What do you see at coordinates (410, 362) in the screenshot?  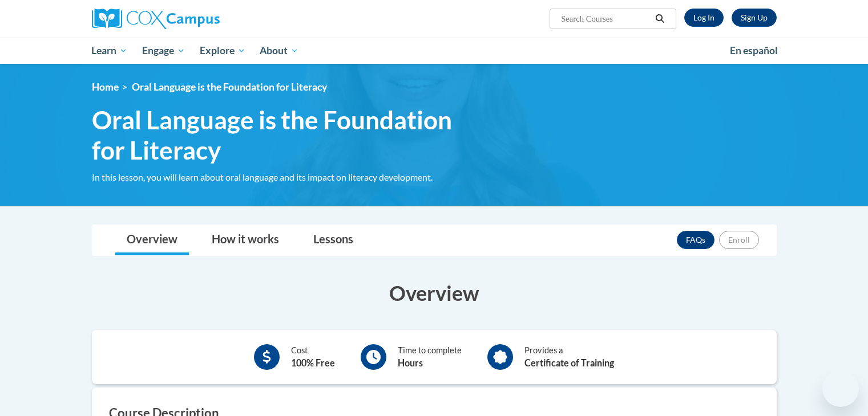 I see `b: Hours` at bounding box center [410, 362].